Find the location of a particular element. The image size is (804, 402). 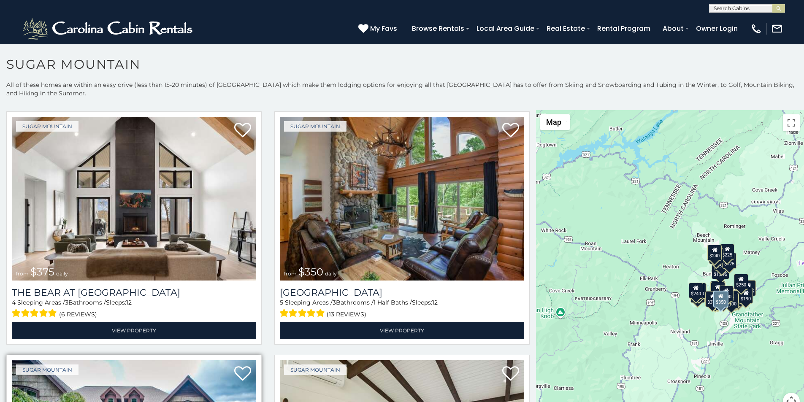

span: (6 reviews) is located at coordinates (78, 315).